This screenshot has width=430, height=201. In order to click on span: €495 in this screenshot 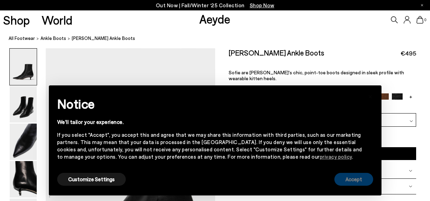, I will do `click(409, 53)`.